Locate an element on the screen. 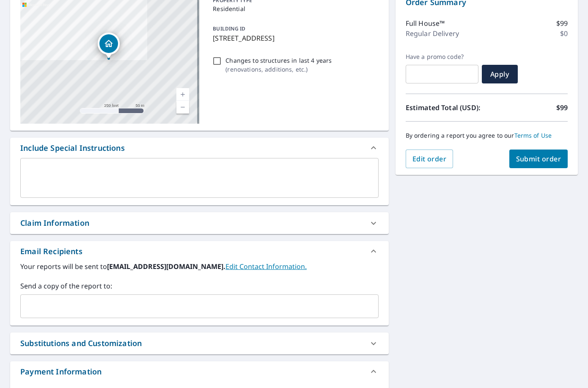 The image size is (588, 388). p: Regular Delivery is located at coordinates (432, 34).